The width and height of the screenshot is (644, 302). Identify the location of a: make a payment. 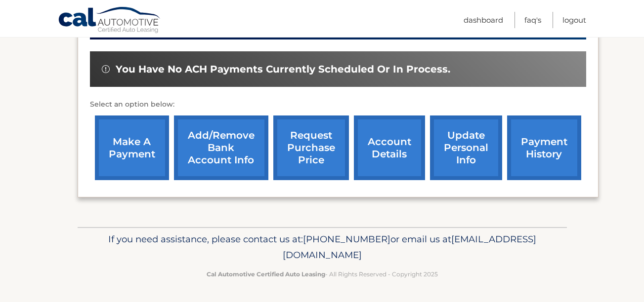
(132, 148).